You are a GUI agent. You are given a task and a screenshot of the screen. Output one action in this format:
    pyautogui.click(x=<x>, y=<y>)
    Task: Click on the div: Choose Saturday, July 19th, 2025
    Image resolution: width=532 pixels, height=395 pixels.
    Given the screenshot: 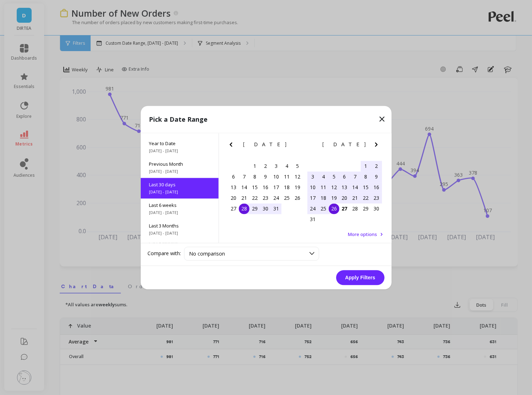 What is the action you would take?
    pyautogui.click(x=297, y=188)
    